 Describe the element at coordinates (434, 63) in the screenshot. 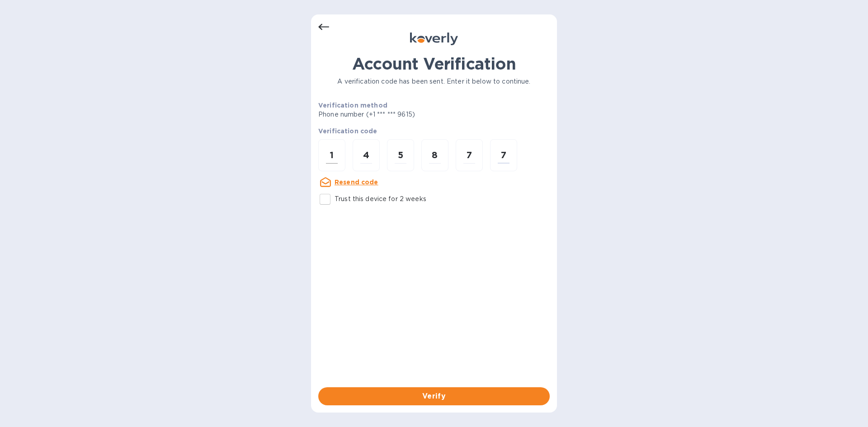

I see `h1: Account Verification` at that location.